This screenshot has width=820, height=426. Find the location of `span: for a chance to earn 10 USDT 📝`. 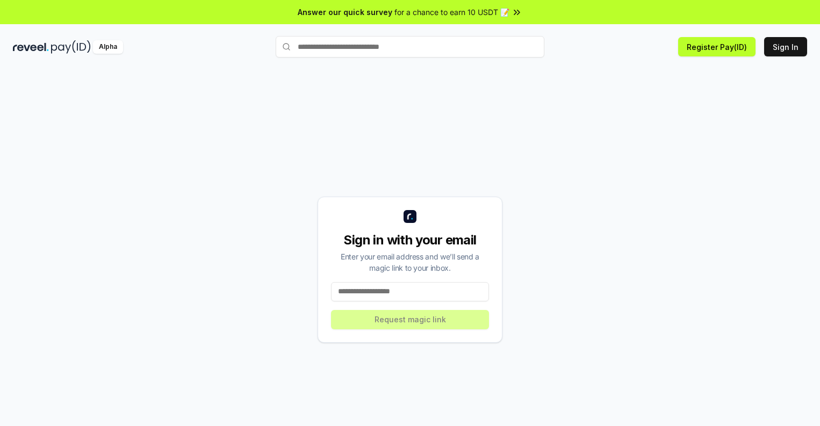

span: for a chance to earn 10 USDT 📝 is located at coordinates (452, 12).